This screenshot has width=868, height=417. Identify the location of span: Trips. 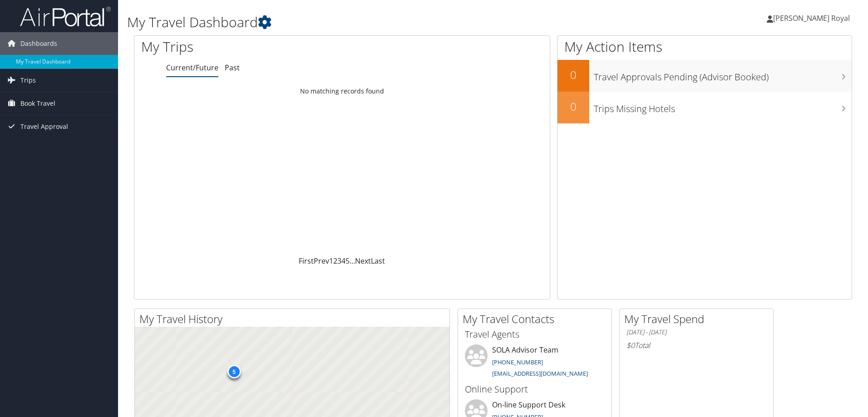
(28, 81).